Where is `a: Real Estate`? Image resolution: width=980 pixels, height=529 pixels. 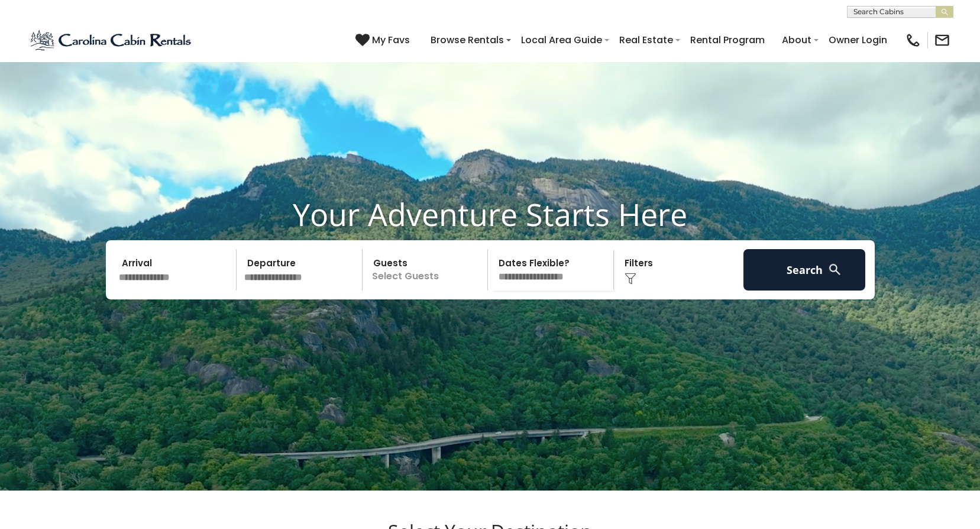
a: Real Estate is located at coordinates (646, 40).